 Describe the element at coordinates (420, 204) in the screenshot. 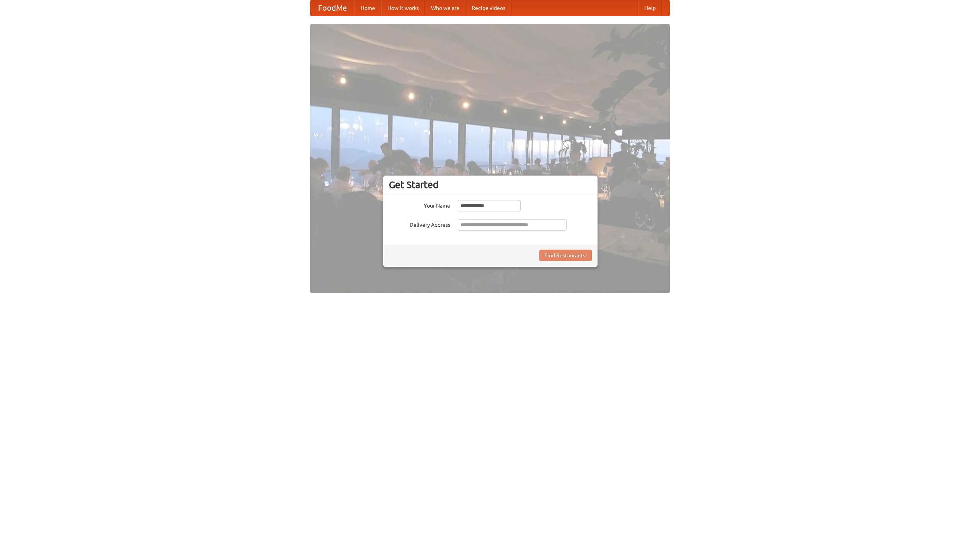

I see `label: Your Name` at that location.